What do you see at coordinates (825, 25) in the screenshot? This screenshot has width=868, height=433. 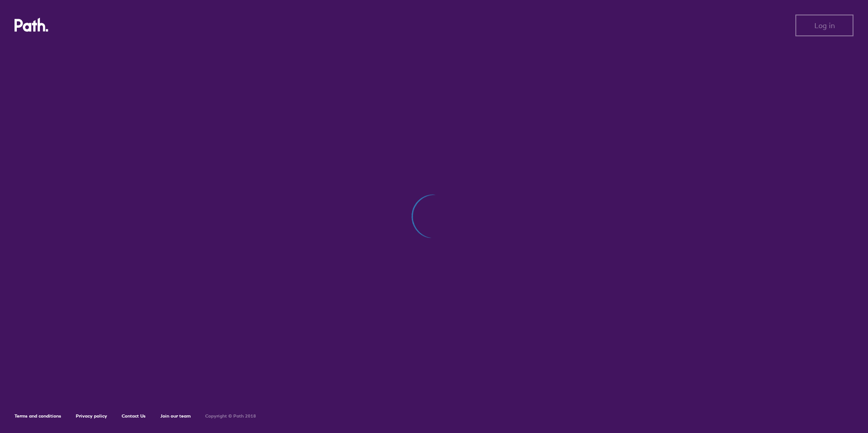 I see `span: Log in` at bounding box center [825, 25].